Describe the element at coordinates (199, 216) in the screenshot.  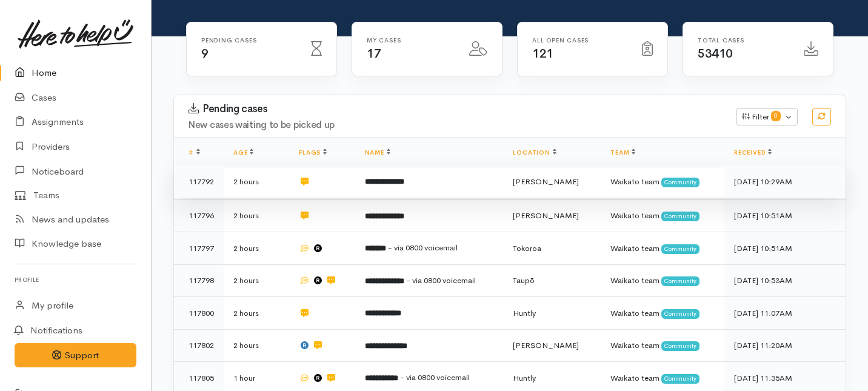
I see `td: 117796` at that location.